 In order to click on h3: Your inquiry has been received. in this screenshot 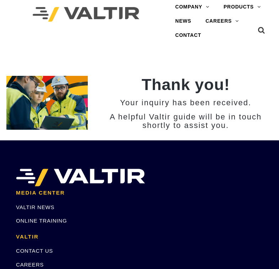, I will do `click(185, 103)`.